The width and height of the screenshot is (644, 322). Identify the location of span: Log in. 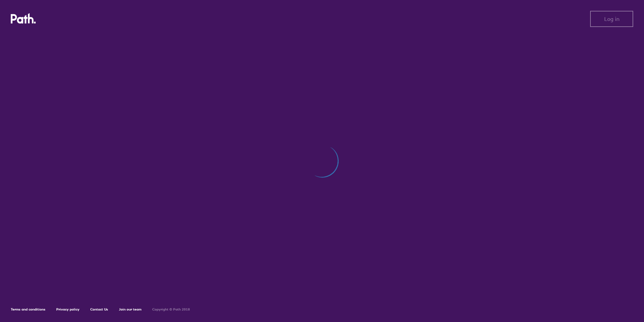
(612, 19).